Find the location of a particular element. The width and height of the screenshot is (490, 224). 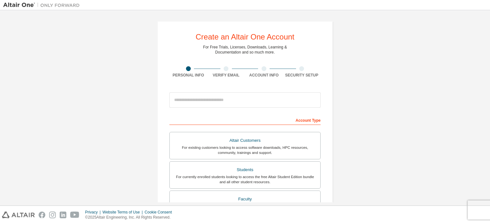

div: Cookie Consent is located at coordinates (160, 212).